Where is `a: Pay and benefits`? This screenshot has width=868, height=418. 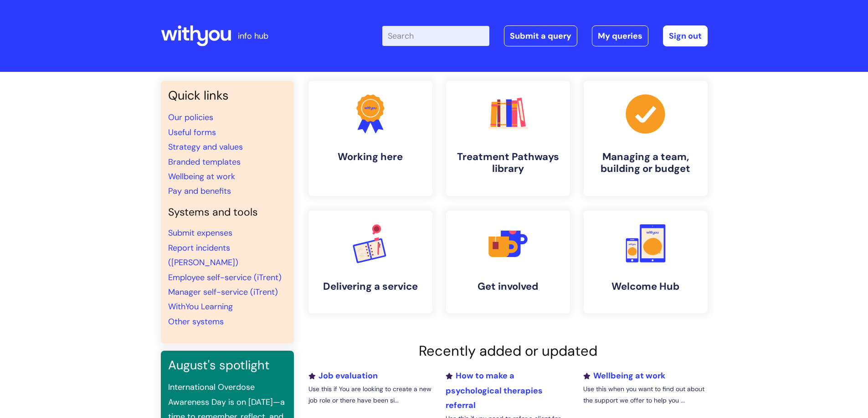
a: Pay and benefits is located at coordinates (199, 191).